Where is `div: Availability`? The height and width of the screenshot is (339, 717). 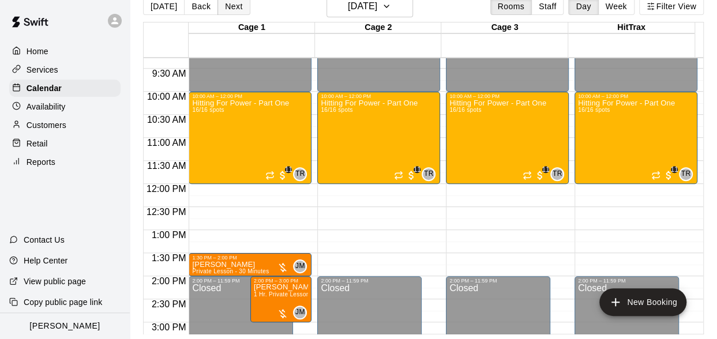 div: Availability is located at coordinates (65, 107).